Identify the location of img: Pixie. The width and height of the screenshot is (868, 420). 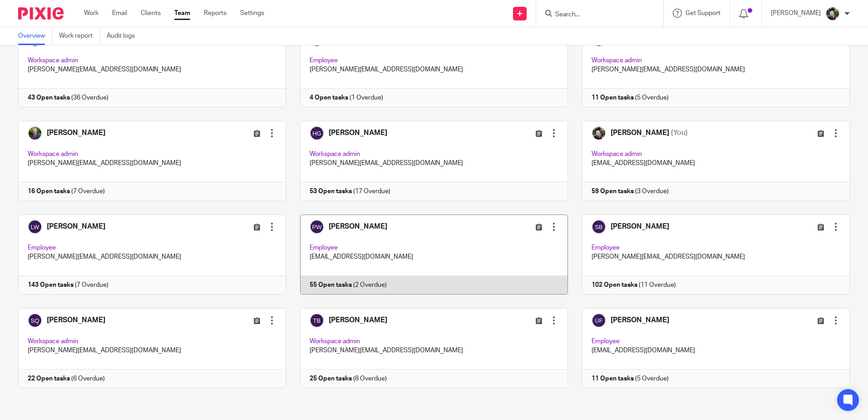
(41, 13).